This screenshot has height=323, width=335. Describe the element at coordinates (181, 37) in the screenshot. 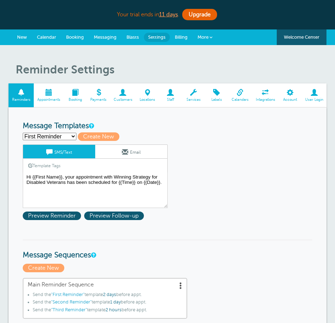

I see `a: Billing` at that location.